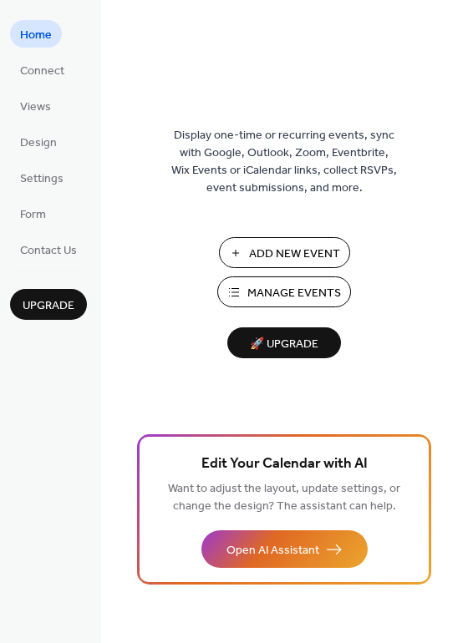 The width and height of the screenshot is (468, 643). Describe the element at coordinates (284, 549) in the screenshot. I see `button: Open AI Assistant` at that location.